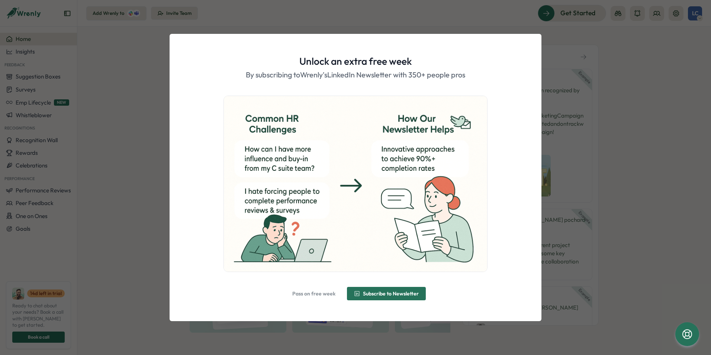 This screenshot has width=711, height=355. Describe the element at coordinates (387, 294) in the screenshot. I see `button: Subscribe to Newsletter` at that location.